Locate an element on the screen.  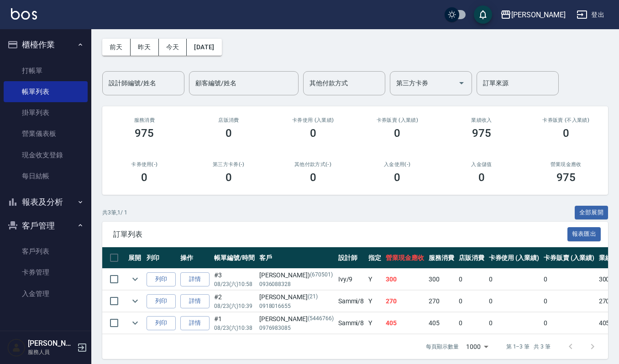
button: 報表及分析 is located at coordinates (46, 202).